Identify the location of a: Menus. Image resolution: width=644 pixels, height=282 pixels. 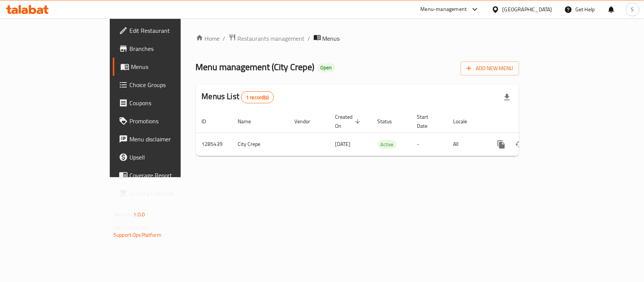
(165, 66).